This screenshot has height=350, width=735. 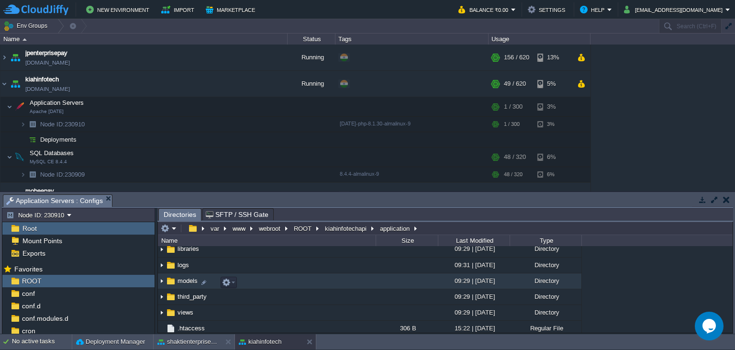 I want to click on button: kiahinfotech, so click(x=260, y=342).